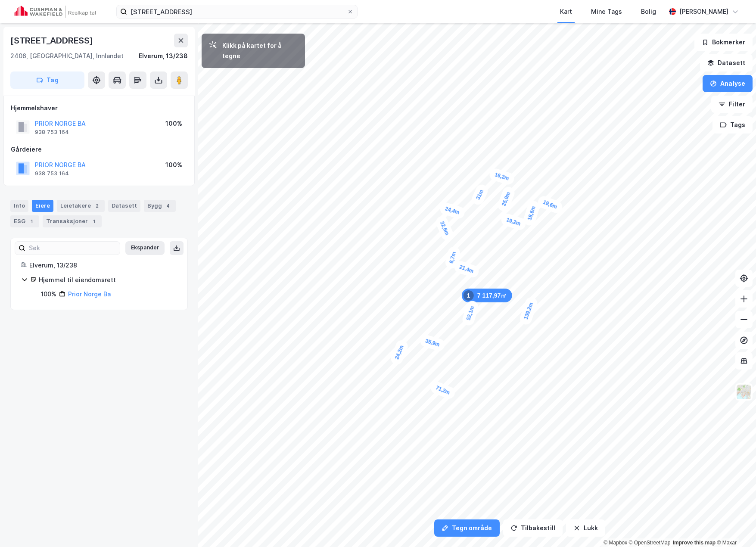 The image size is (756, 547). What do you see at coordinates (89, 294) in the screenshot?
I see `a: Prior Norge Ba` at bounding box center [89, 294].